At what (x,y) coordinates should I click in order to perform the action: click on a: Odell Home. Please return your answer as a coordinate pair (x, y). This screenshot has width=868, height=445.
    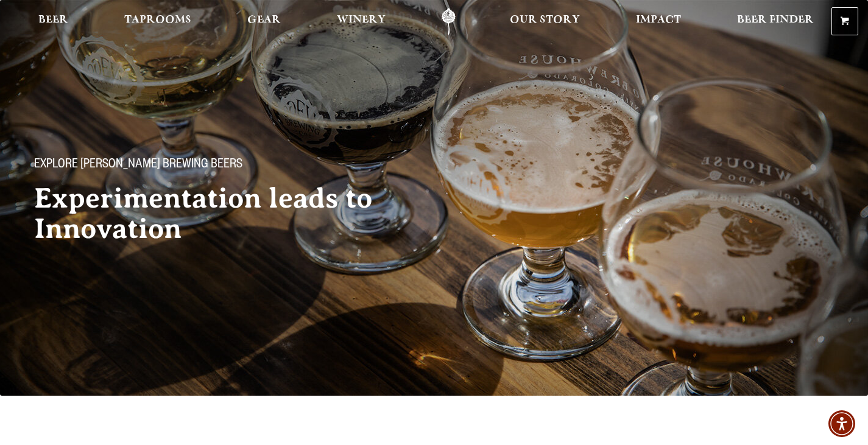
    Looking at the image, I should click on (448, 22).